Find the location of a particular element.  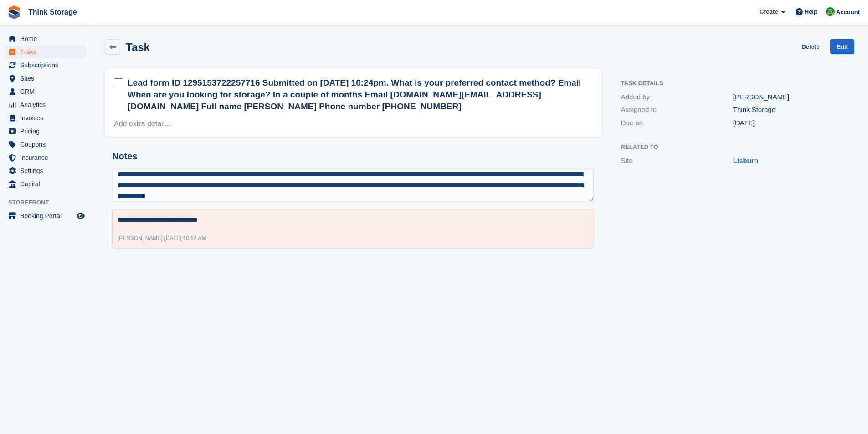

span: Sites is located at coordinates (47, 78).